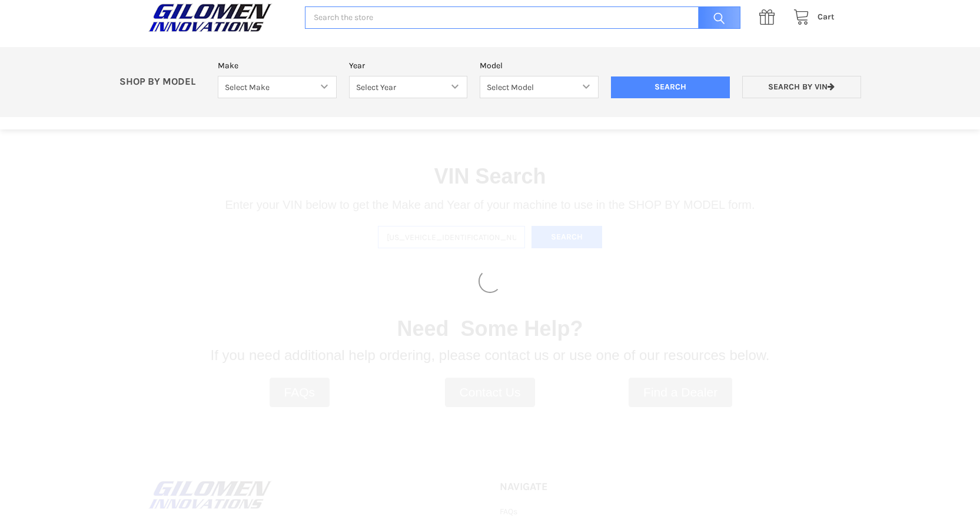 Image resolution: width=980 pixels, height=523 pixels. What do you see at coordinates (825, 17) in the screenshot?
I see `span: Cart` at bounding box center [825, 17].